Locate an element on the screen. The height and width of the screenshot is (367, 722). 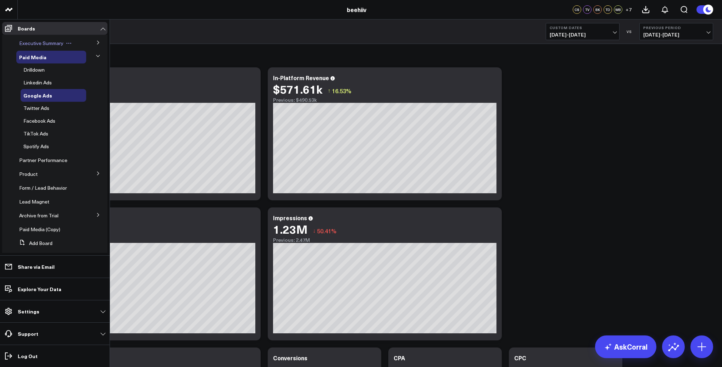
span: Drilldown is located at coordinates (34, 69).